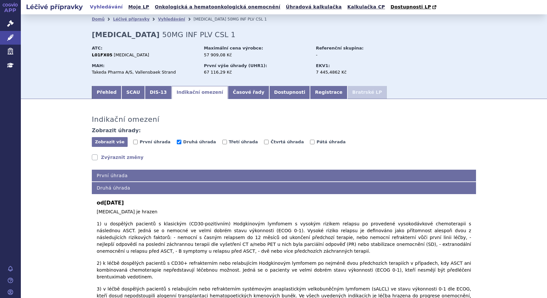 The image size is (547, 298). I want to click on div: 67 116,29 Kč, so click(256, 72).